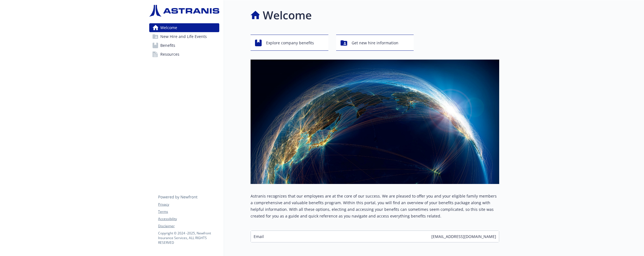  Describe the element at coordinates (290, 43) in the screenshot. I see `button: Explore company benefits` at that location.